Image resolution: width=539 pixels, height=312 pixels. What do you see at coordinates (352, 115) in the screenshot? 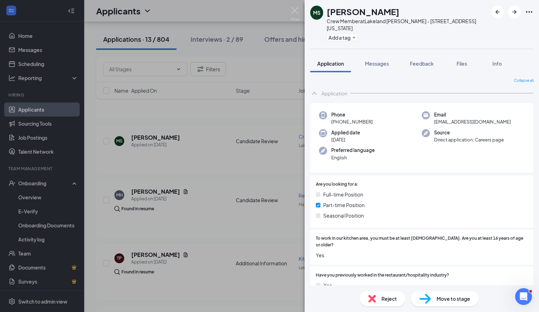
I see `span: Phone` at bounding box center [352, 115].